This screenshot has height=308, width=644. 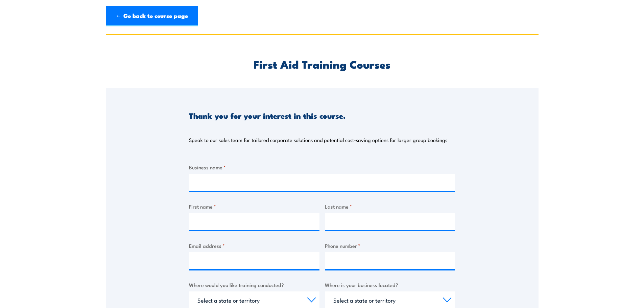 I want to click on label: Business name, so click(x=322, y=167).